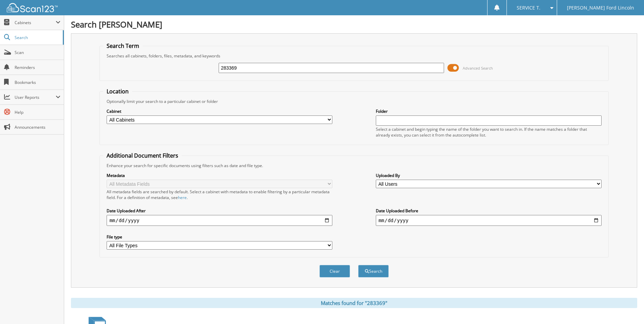  What do you see at coordinates (37, 67) in the screenshot?
I see `span: Reminders` at bounding box center [37, 67].